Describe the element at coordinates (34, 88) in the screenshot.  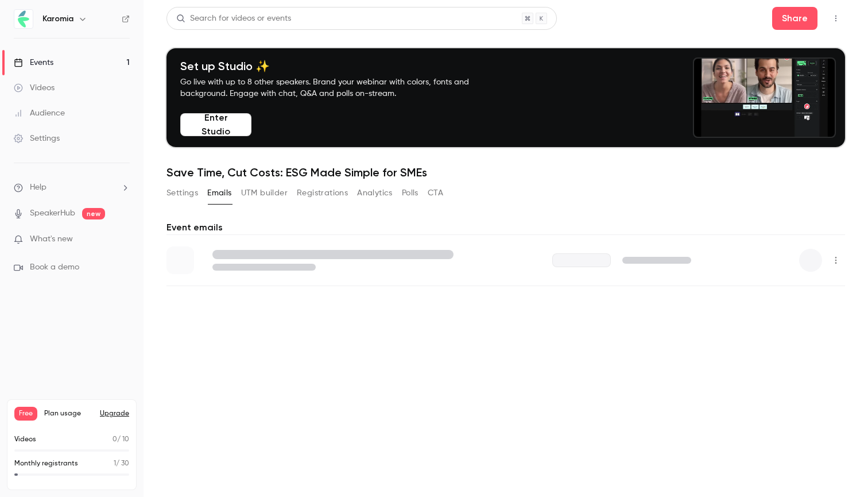
I see `div: Videos` at that location.